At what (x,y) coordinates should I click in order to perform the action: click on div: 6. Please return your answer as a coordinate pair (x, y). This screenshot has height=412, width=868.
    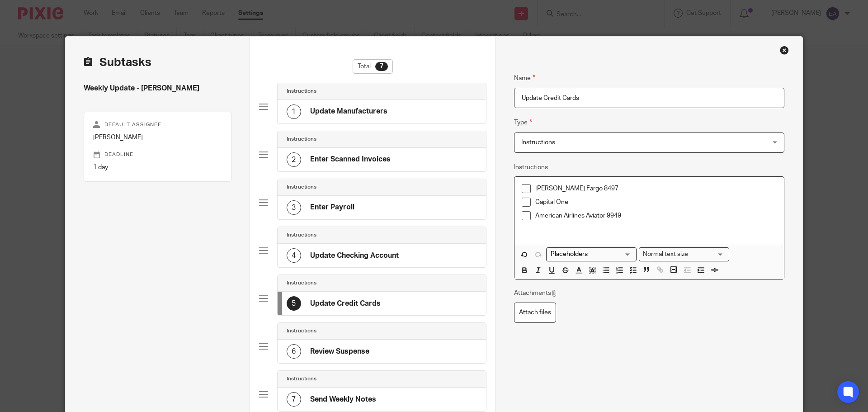
    Looking at the image, I should click on (294, 351).